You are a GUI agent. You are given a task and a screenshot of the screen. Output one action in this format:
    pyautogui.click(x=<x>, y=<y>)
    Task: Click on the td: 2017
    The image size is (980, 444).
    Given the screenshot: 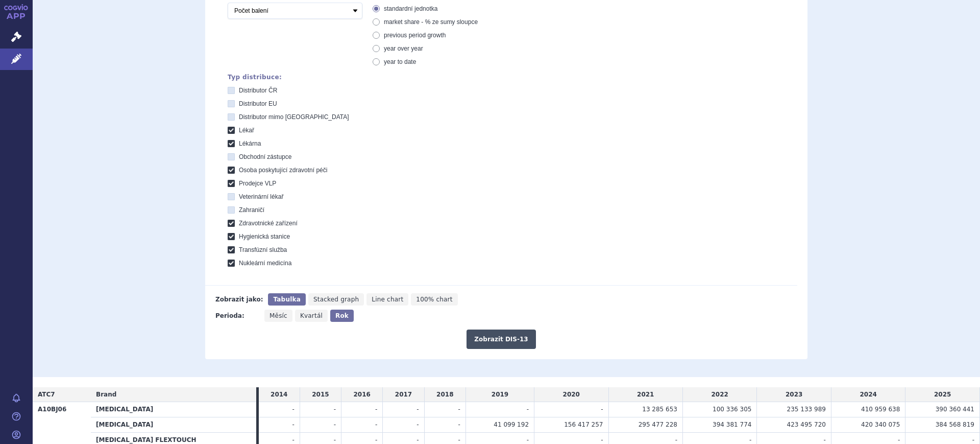 What is the action you would take?
    pyautogui.click(x=403, y=394)
    